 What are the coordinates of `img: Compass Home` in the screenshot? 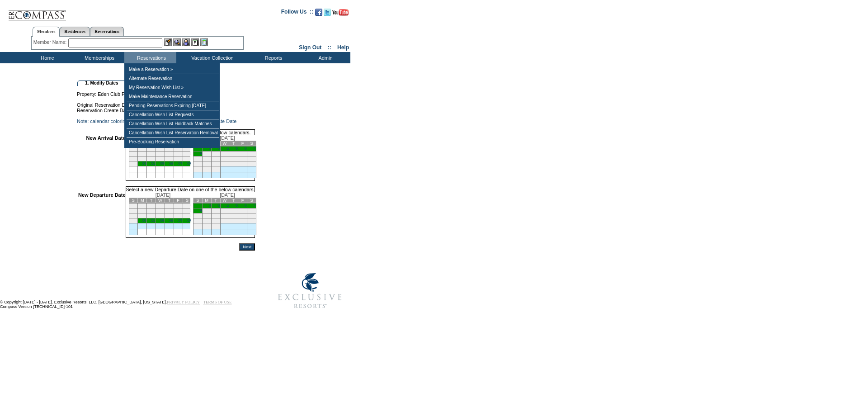 It's located at (37, 12).